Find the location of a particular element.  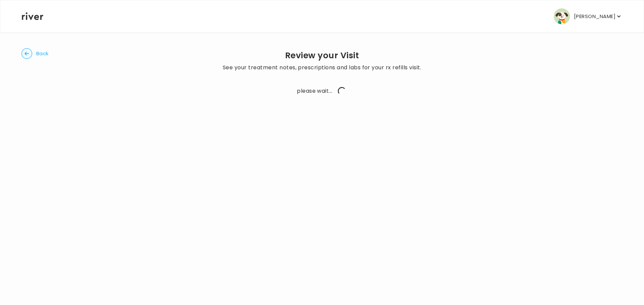

img: user avatar is located at coordinates (562, 17).